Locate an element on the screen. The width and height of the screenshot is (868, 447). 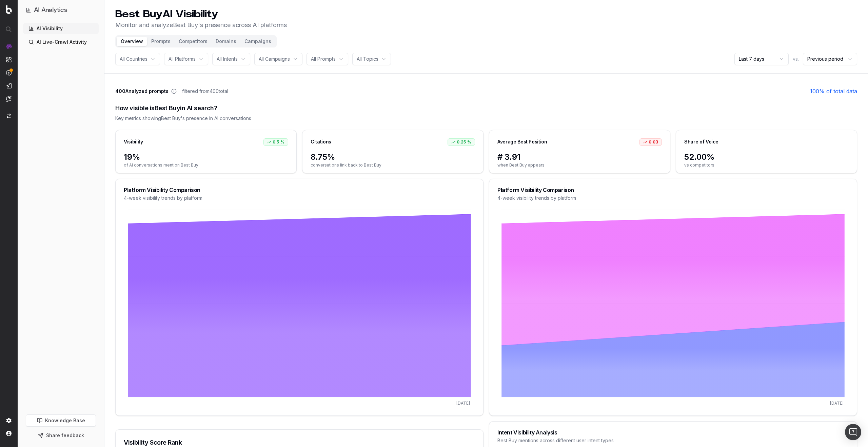
div: 0.25 is located at coordinates (461, 142).